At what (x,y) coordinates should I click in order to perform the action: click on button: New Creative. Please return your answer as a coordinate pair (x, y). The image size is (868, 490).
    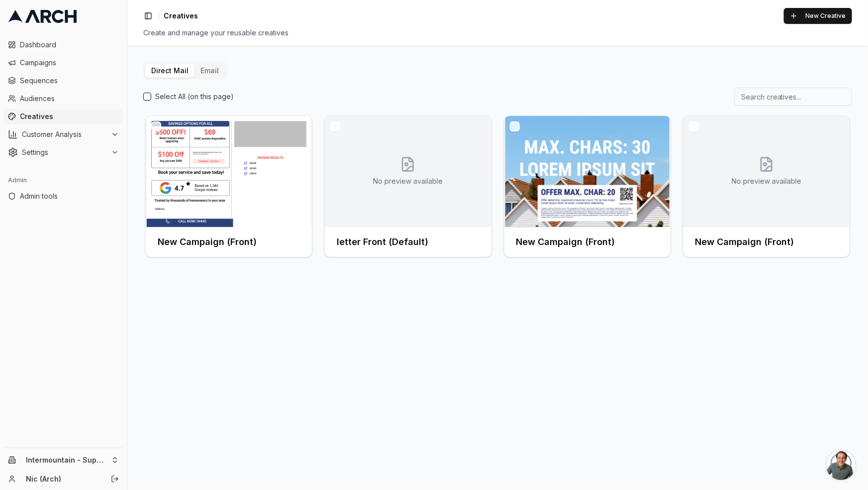
    Looking at the image, I should click on (818, 16).